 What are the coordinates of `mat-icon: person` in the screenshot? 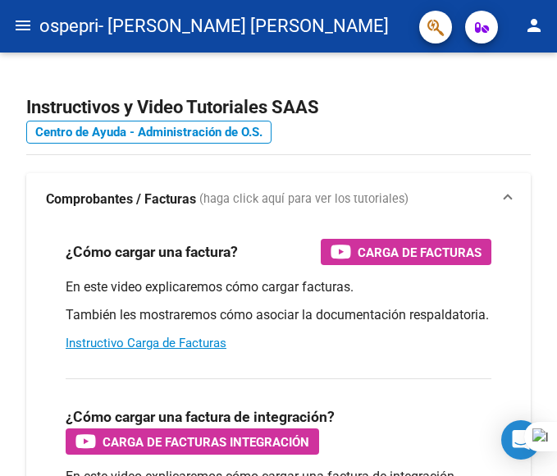 It's located at (534, 25).